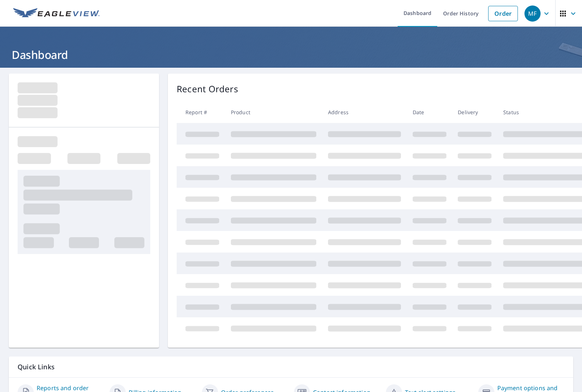 Image resolution: width=582 pixels, height=392 pixels. I want to click on div: MF, so click(532, 13).